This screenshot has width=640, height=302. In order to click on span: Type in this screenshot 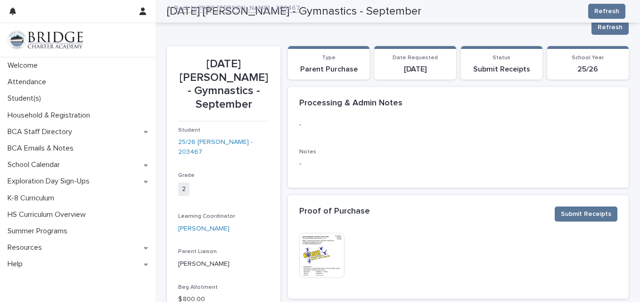, I will do `click(328, 58)`.